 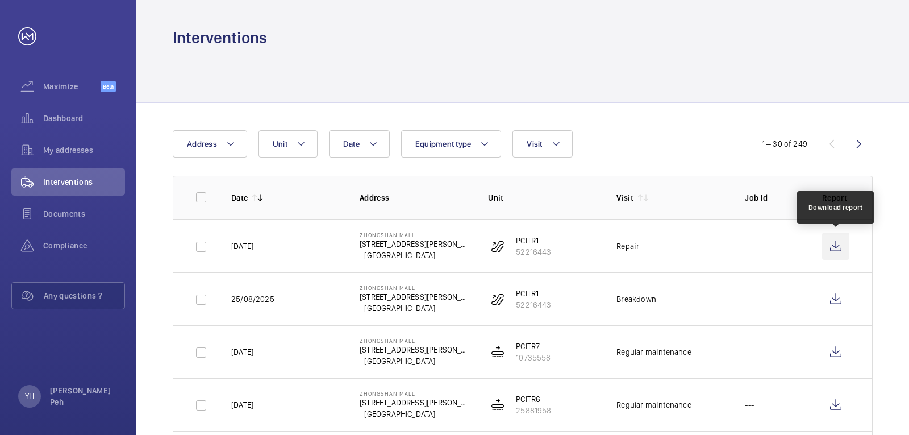 What do you see at coordinates (210, 144) in the screenshot?
I see `button: Address` at bounding box center [210, 144].